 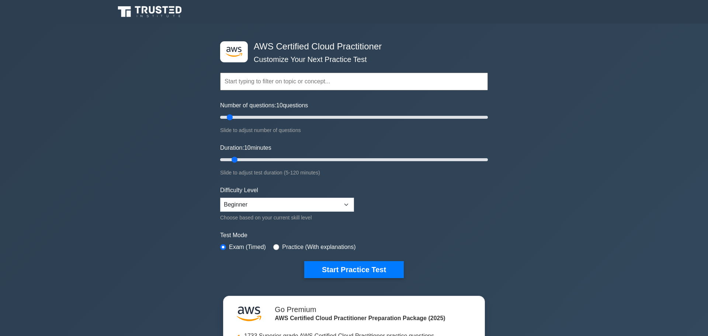 I want to click on h4: AWS Certified Cloud Practitioner, so click(x=351, y=46).